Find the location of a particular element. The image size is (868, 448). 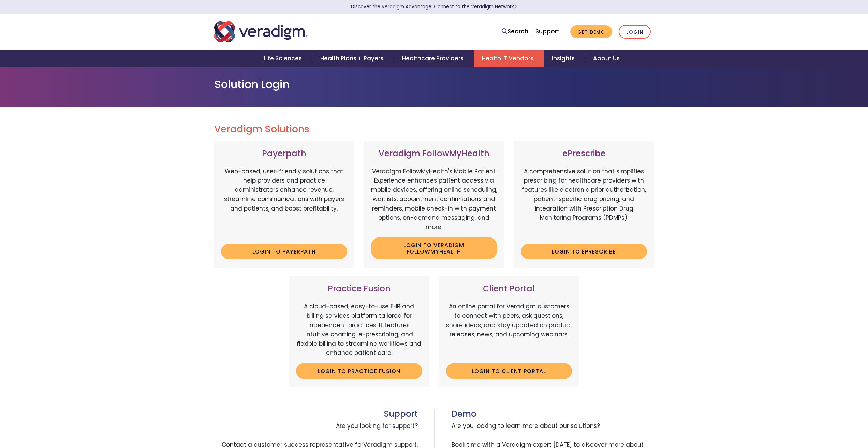

p: A cloud-based, easy-to-use EHR and billing services platform tailored for independent practices. ... is located at coordinates (359, 330).